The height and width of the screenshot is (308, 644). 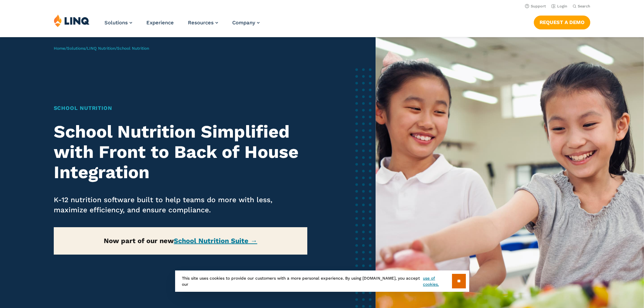 What do you see at coordinates (182, 25) in the screenshot?
I see `nav: Primary Navigation` at bounding box center [182, 25].